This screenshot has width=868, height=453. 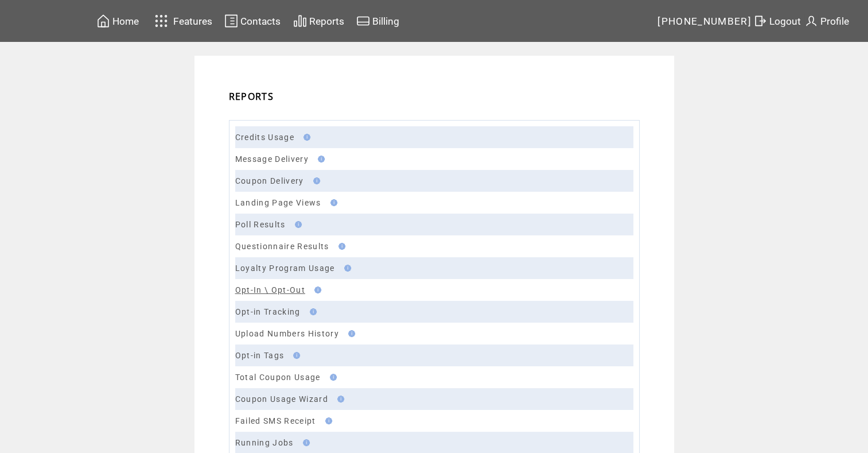 What do you see at coordinates (827, 20) in the screenshot?
I see `a: Profile` at bounding box center [827, 20].